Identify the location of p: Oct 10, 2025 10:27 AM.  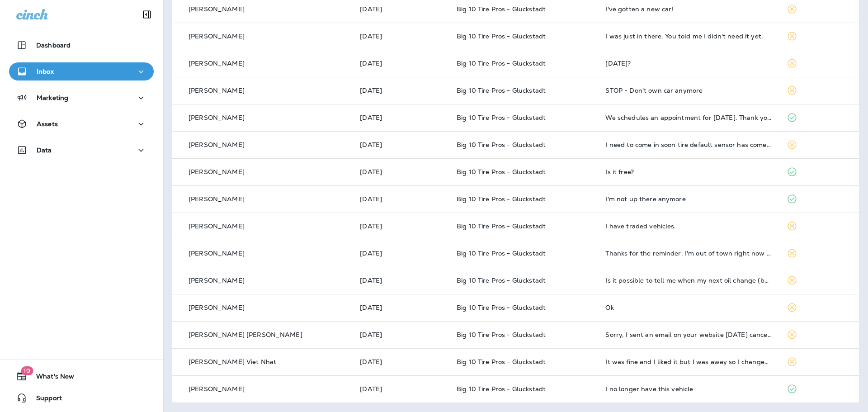
(401, 144).